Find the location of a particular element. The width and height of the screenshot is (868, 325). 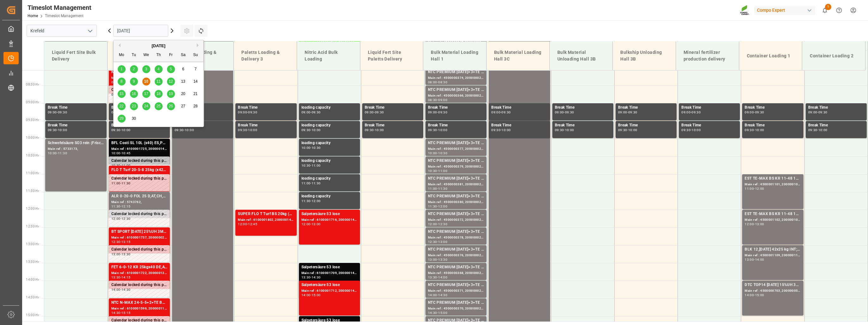

div: Choose Wednesday, September 17th, 2025 is located at coordinates (146, 94).